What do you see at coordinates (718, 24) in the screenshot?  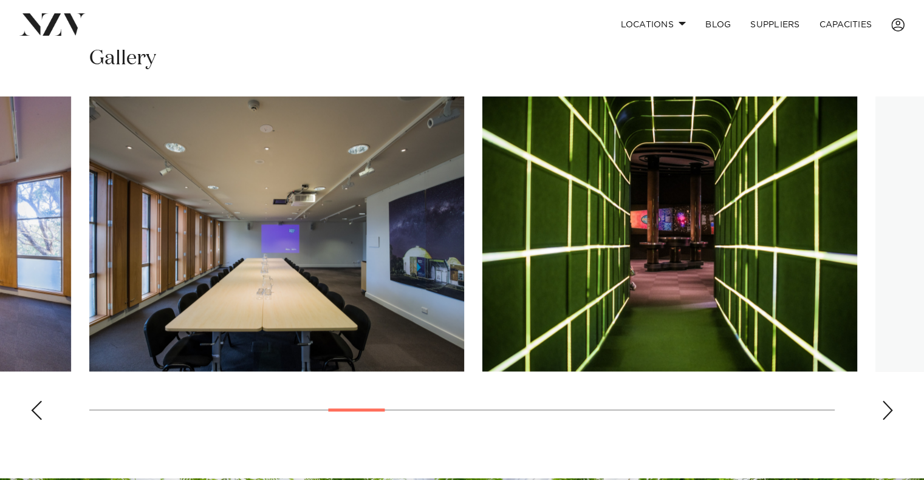 I see `a: BLOG` at bounding box center [718, 24].